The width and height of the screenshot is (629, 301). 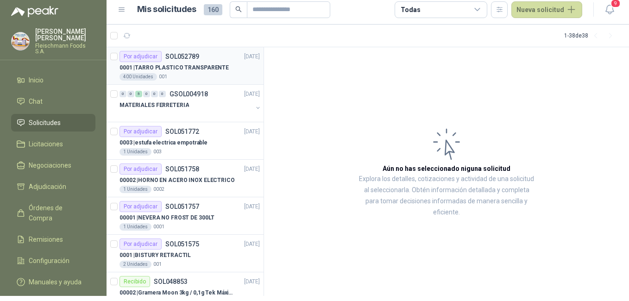 I want to click on p: SOL052789, so click(x=182, y=56).